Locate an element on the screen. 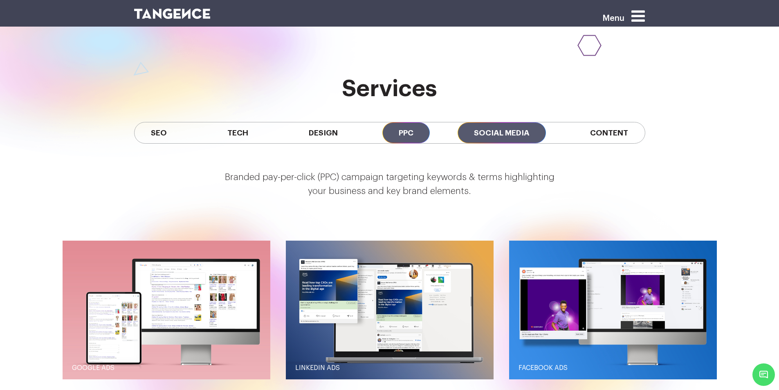 This screenshot has width=779, height=390. span: Google Ads is located at coordinates (93, 368).